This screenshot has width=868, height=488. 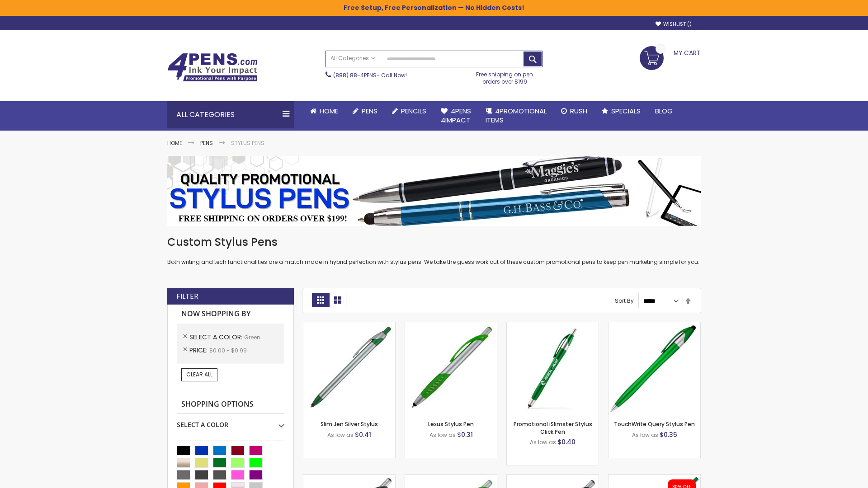 What do you see at coordinates (626, 111) in the screenshot?
I see `span: Specials` at bounding box center [626, 111].